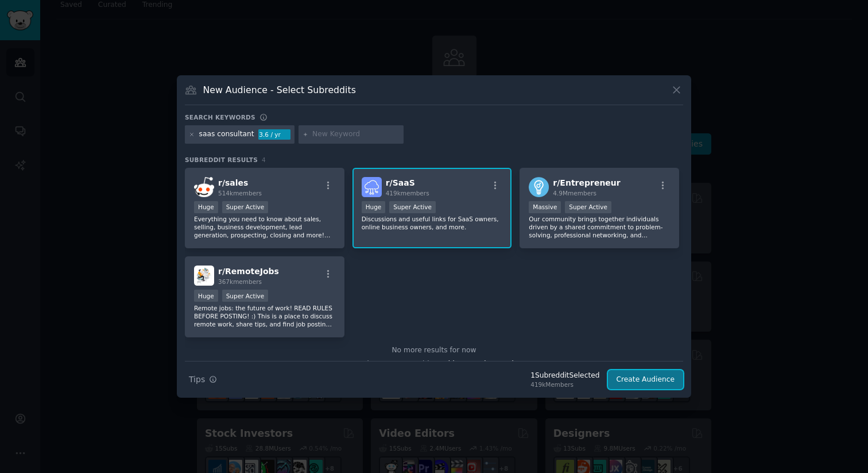  What do you see at coordinates (544, 207) in the screenshot?
I see `div: Massive` at bounding box center [544, 207].